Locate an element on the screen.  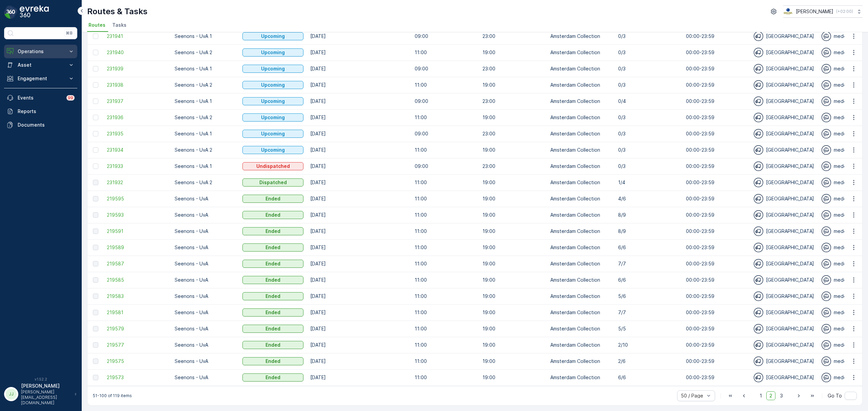
p: Reports is located at coordinates (46, 112).